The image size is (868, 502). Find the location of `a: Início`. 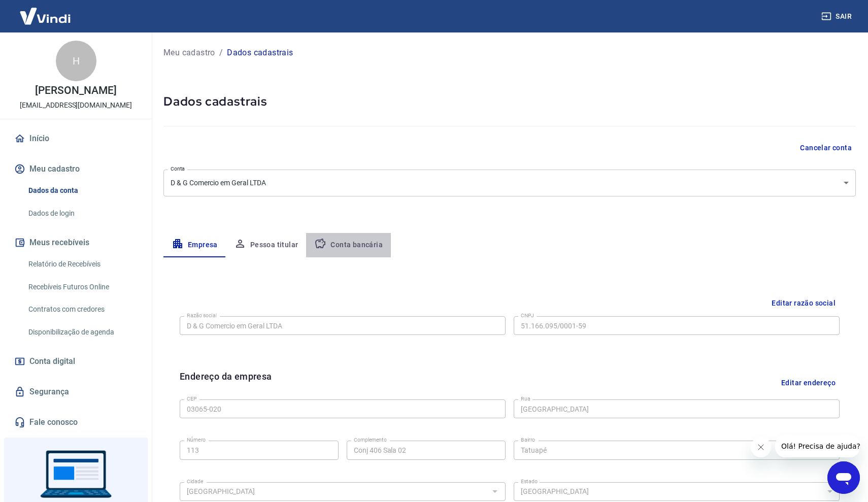

a: Início is located at coordinates (76, 139).